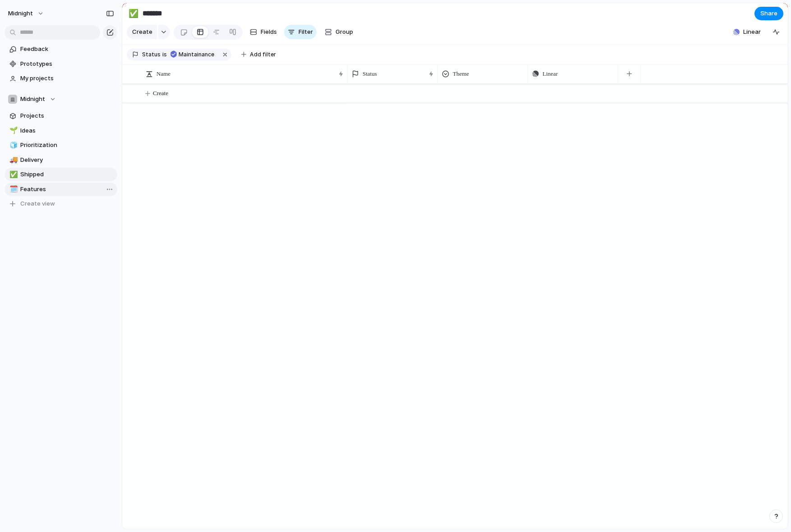 The image size is (791, 532). Describe the element at coordinates (269, 32) in the screenshot. I see `span: Fields` at that location.